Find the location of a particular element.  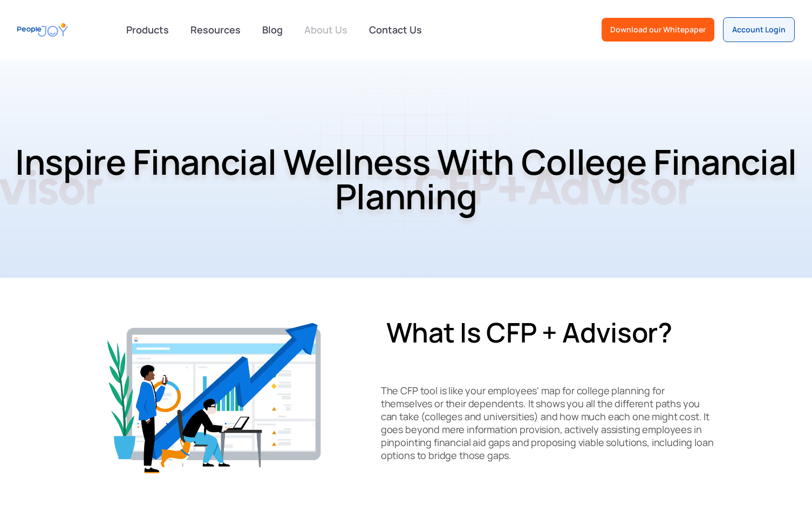

div: Account Login is located at coordinates (759, 30).